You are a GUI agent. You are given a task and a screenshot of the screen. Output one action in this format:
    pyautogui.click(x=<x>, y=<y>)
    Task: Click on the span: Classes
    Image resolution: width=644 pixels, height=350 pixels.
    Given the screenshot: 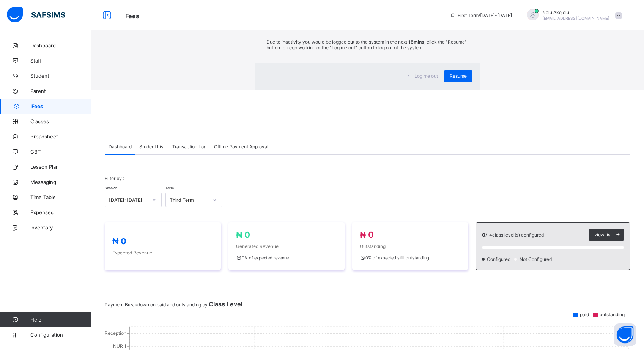 What is the action you would take?
    pyautogui.click(x=61, y=122)
    